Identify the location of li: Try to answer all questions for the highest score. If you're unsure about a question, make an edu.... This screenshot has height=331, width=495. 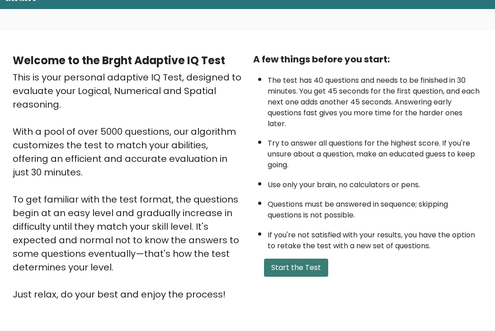
(375, 152).